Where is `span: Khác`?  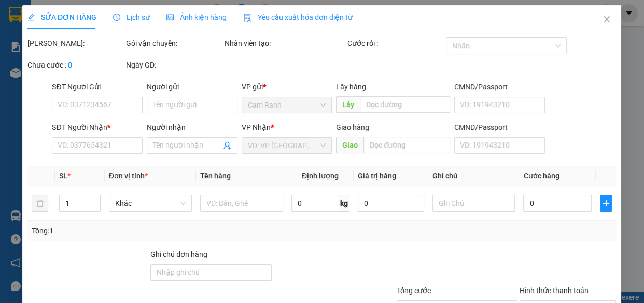 span: Khác is located at coordinates (151, 203).